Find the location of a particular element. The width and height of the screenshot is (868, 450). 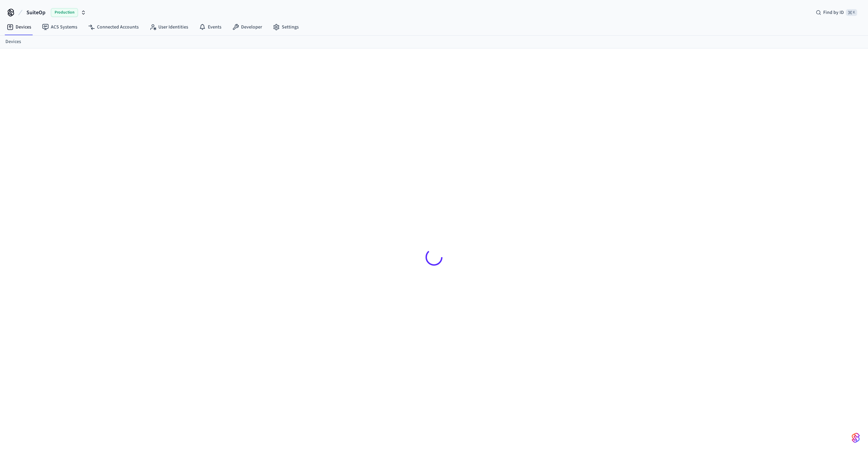

a: ACS Systems is located at coordinates (60, 28).